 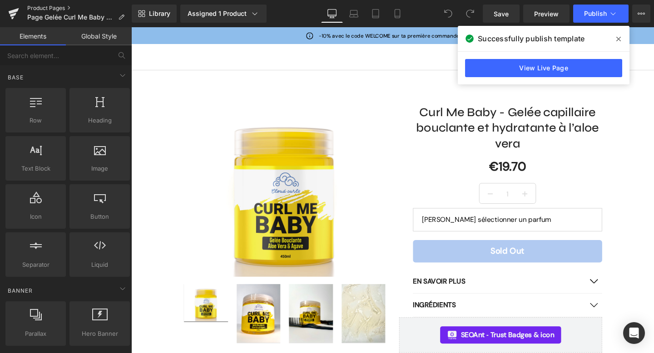 I want to click on span: Text Block, so click(x=35, y=169).